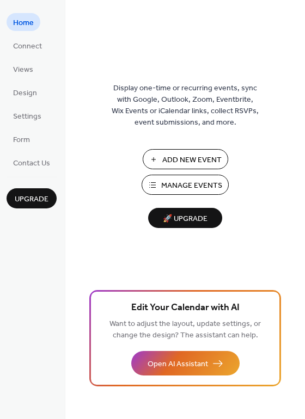  What do you see at coordinates (23, 22) in the screenshot?
I see `a: Home` at bounding box center [23, 22].